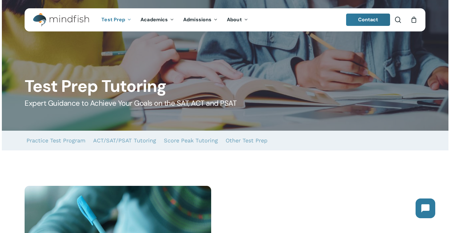 The image size is (450, 233). Describe the element at coordinates (116, 20) in the screenshot. I see `a: Test Prep` at that location.